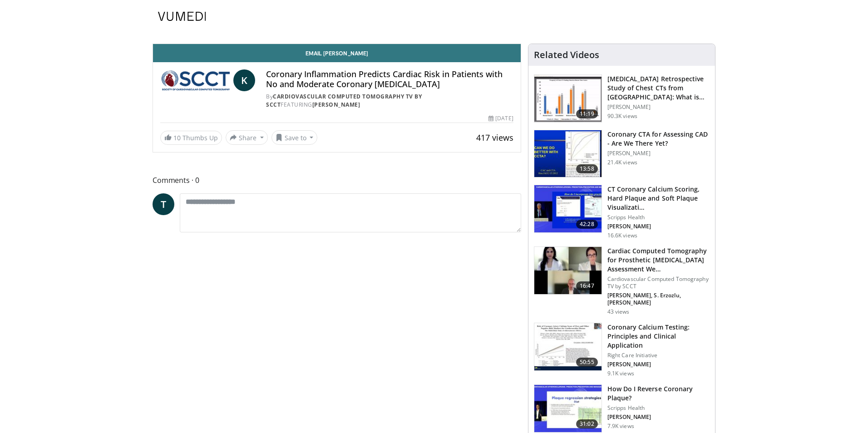 This screenshot has height=433, width=868. Describe the element at coordinates (658, 299) in the screenshot. I see `p: Ricardo Budde` at that location.